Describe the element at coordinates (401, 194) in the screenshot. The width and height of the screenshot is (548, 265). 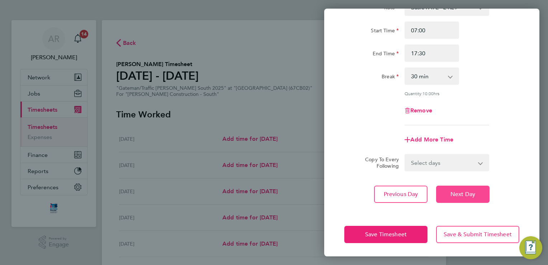
I see `button: Previous Day` at that location.